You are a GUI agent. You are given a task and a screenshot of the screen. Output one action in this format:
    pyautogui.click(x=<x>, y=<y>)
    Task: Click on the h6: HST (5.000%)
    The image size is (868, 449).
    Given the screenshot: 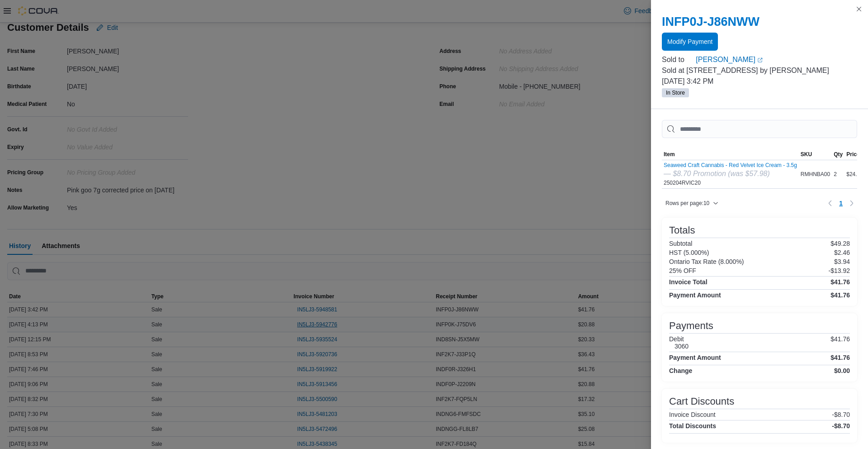 What is the action you would take?
    pyautogui.click(x=689, y=252)
    